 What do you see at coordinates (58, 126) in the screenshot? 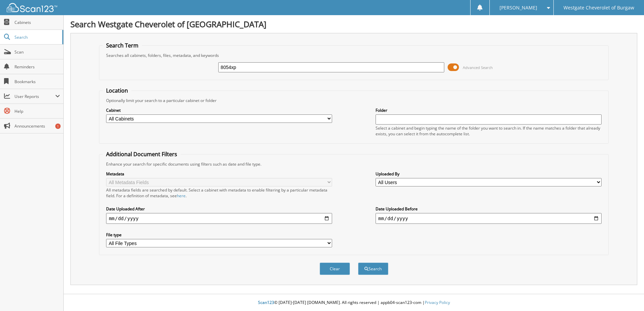
I see `div: 1` at bounding box center [58, 126].